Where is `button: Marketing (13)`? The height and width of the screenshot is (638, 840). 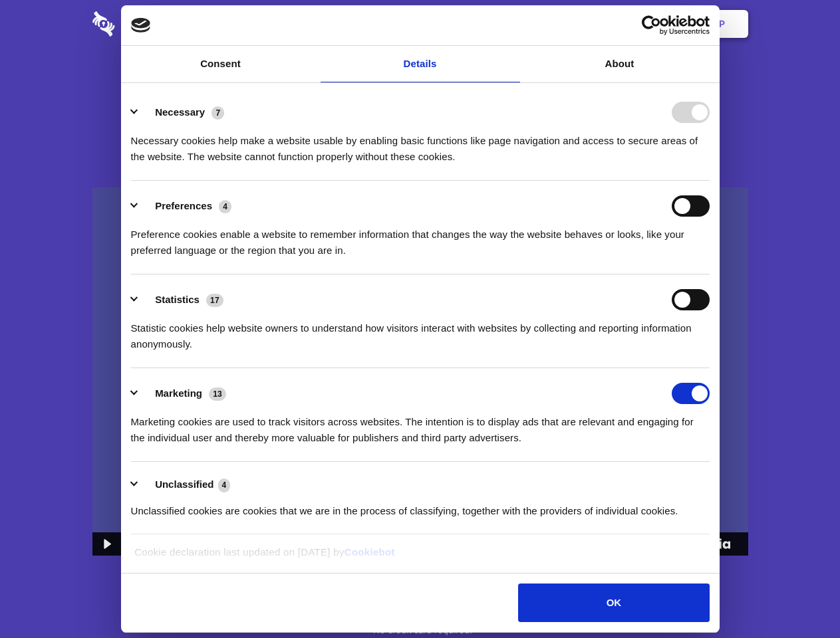
button: Marketing (13) is located at coordinates (183, 393).